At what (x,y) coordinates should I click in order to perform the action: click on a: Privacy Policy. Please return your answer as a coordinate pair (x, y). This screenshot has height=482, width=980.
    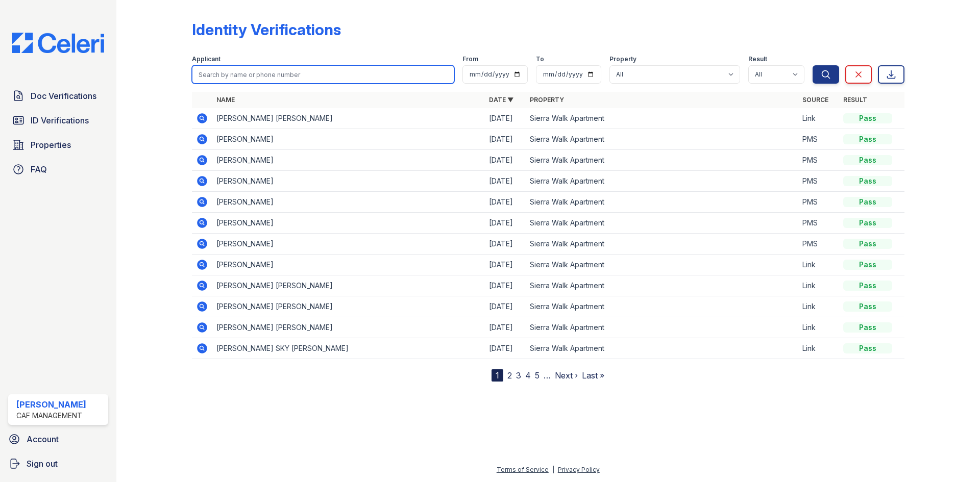
    Looking at the image, I should click on (579, 469).